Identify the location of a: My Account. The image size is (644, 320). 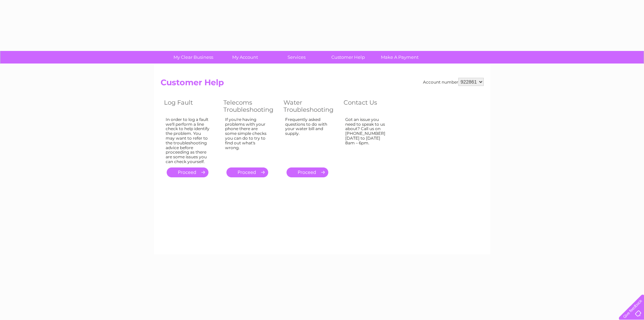
(245, 57).